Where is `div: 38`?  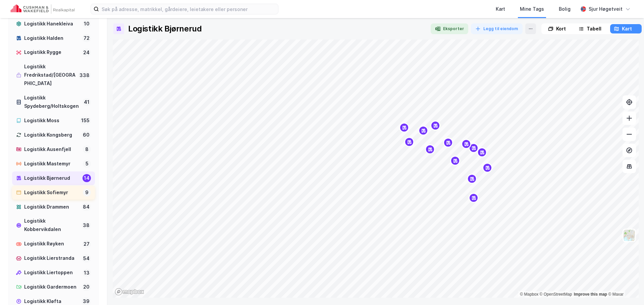 div: 38 is located at coordinates (86, 225).